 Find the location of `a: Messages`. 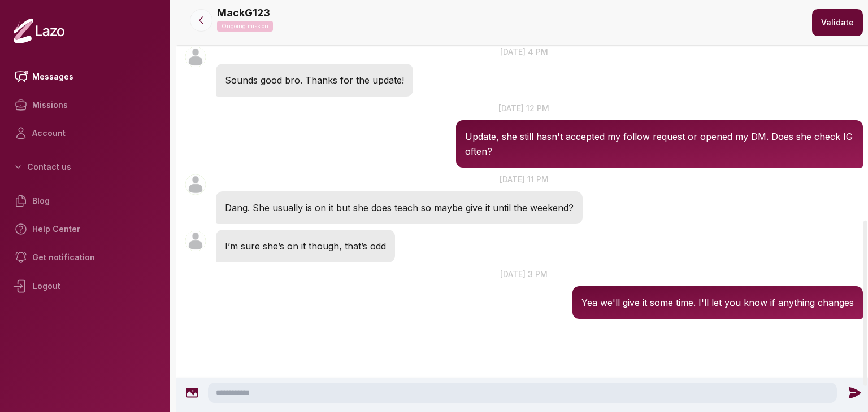

a: Messages is located at coordinates (85, 77).